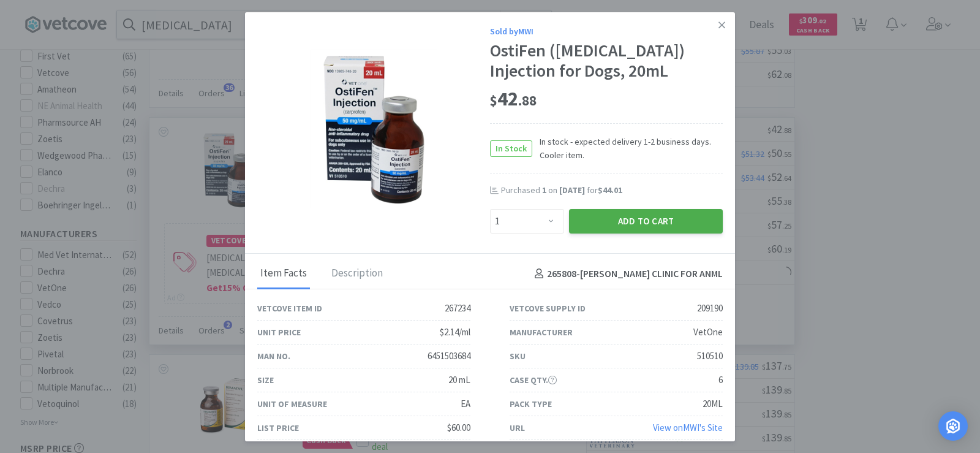  Describe the element at coordinates (455, 332) in the screenshot. I see `div: $2.14/ml` at that location.